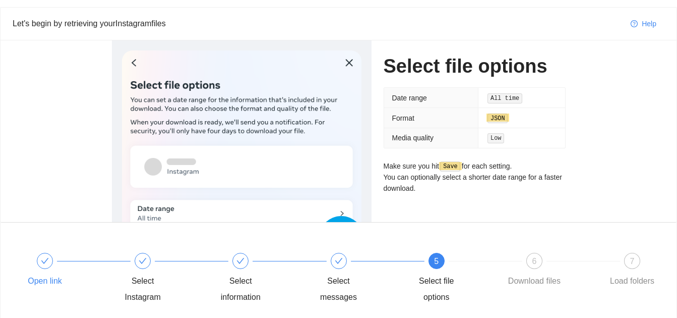  Describe the element at coordinates (496, 138) in the screenshot. I see `code: Low` at that location.